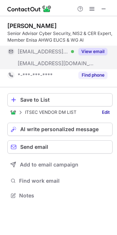 The image size is (117, 235). I want to click on button: Find work email, so click(60, 181).